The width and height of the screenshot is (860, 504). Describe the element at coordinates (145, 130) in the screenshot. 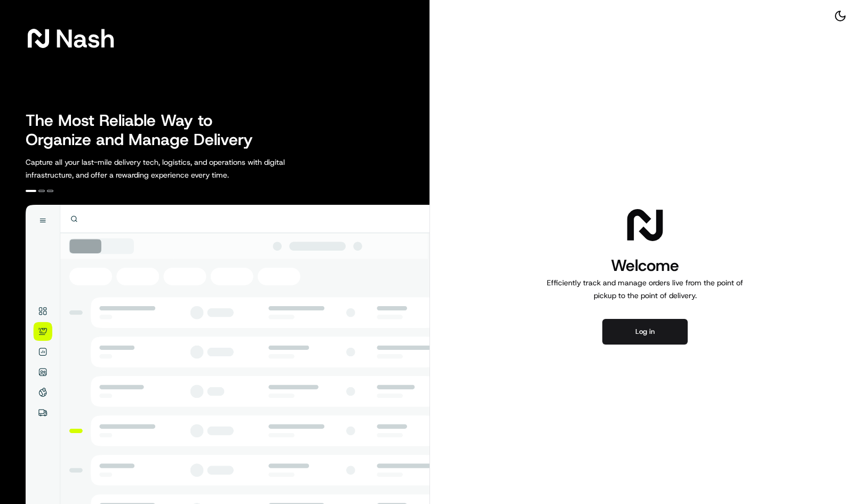

I see `h2: The Most Reliable Way to Organize and Manage Delivery` at that location.